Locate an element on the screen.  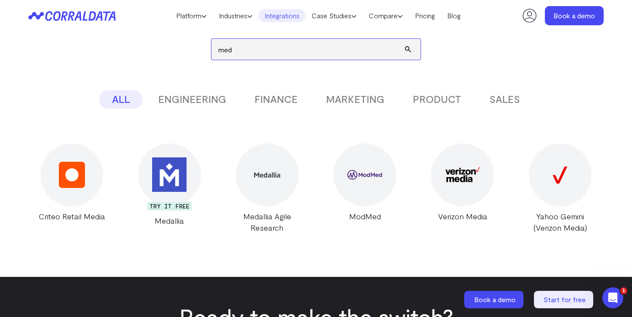
a: Integrations is located at coordinates (282, 16).